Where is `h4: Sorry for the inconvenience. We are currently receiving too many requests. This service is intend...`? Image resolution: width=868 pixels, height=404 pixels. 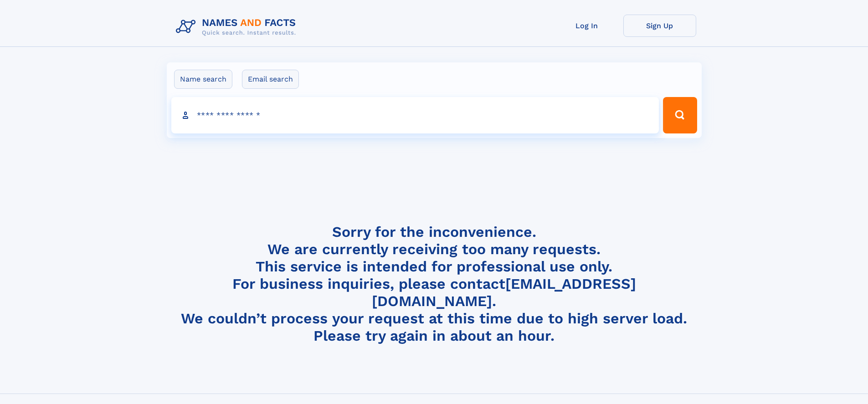 h4: Sorry for the inconvenience. We are currently receiving too many requests. This service is intend... is located at coordinates (434, 283).